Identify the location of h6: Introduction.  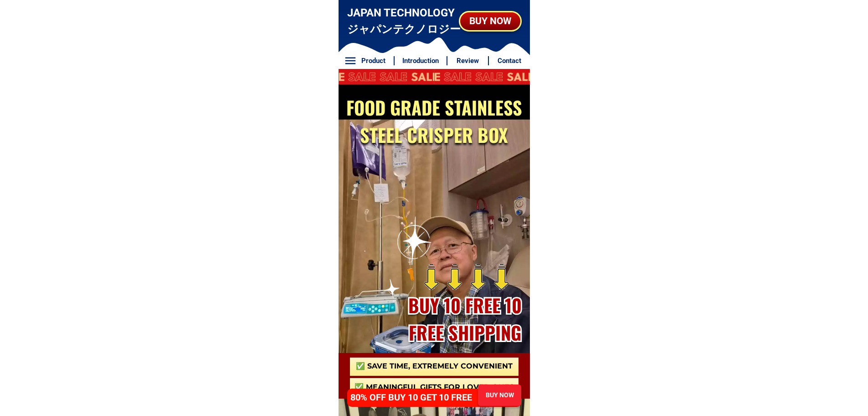
(421, 61).